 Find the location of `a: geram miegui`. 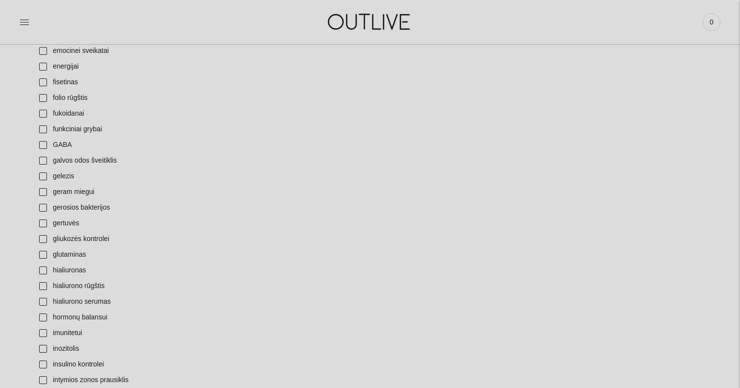

a: geram miegui is located at coordinates (95, 192).